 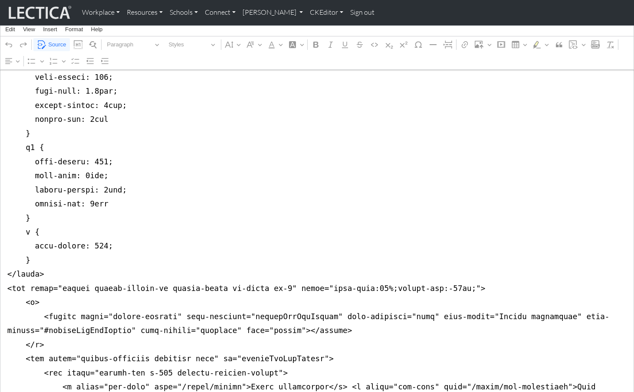 What do you see at coordinates (39, 13) in the screenshot?
I see `img: lecticalive` at bounding box center [39, 13].